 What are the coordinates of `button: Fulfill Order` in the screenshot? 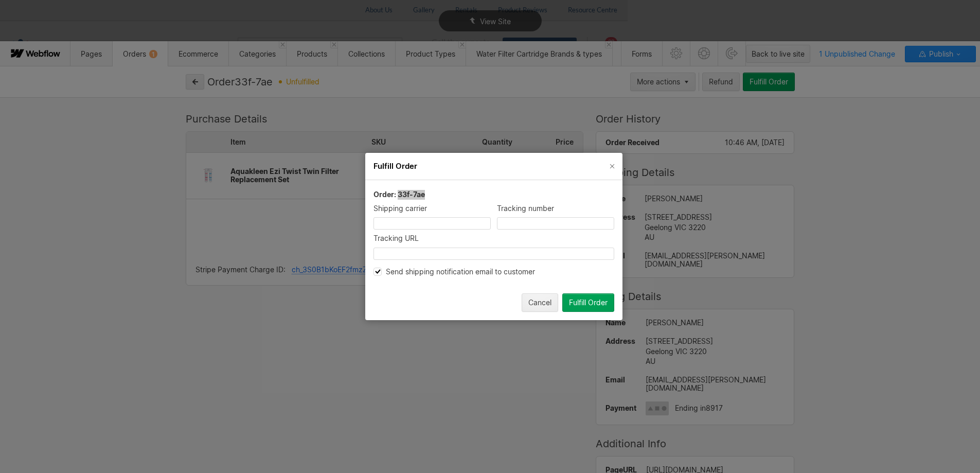 It's located at (588, 302).